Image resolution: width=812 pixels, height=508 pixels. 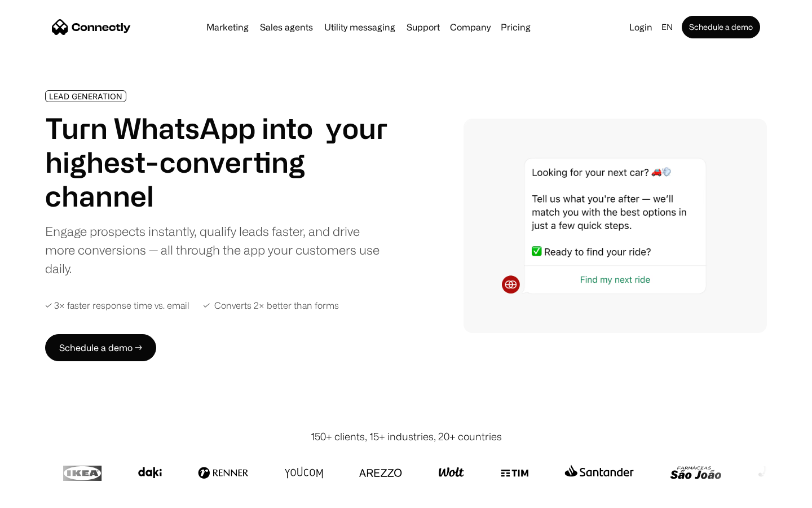 I want to click on div: 150+ clients, 15+ industries, 20+ countries, so click(x=406, y=436).